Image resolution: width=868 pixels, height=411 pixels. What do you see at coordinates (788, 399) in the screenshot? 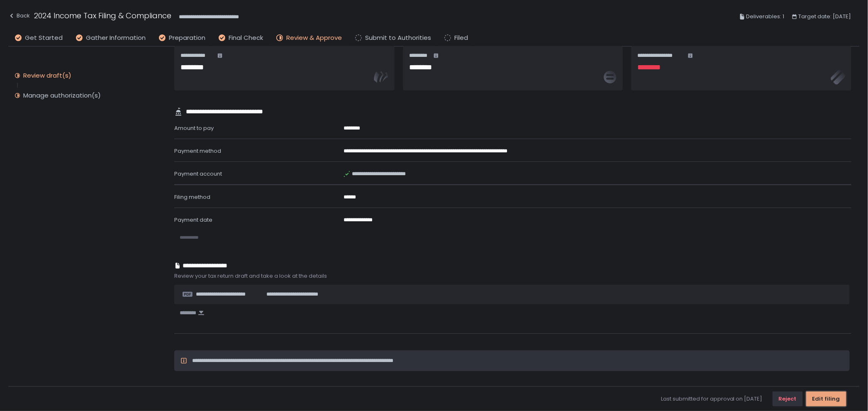
I see `button: Reject` at bounding box center [788, 399].